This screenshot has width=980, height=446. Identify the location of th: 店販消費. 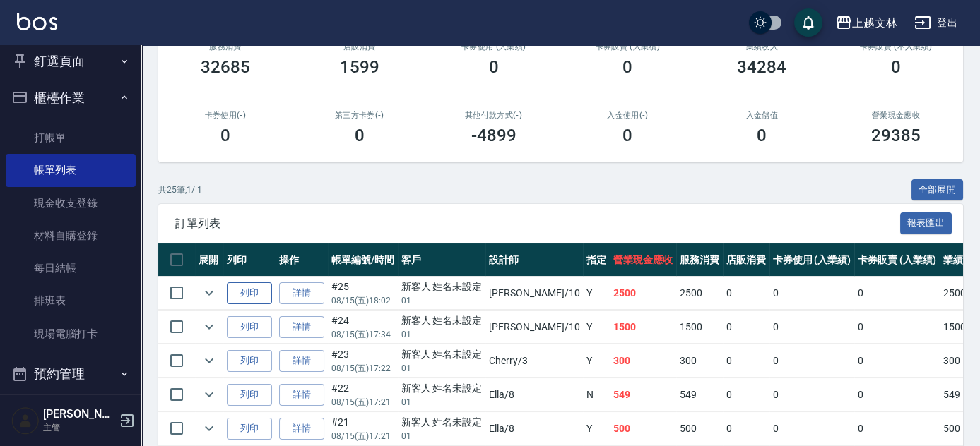
(746, 260).